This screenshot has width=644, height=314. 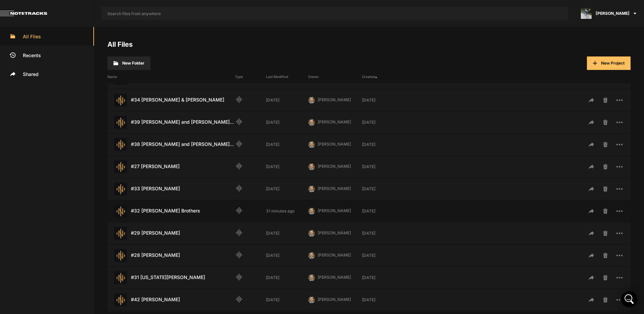 What do you see at coordinates (335, 77) in the screenshot?
I see `div: Owner` at bounding box center [335, 77].